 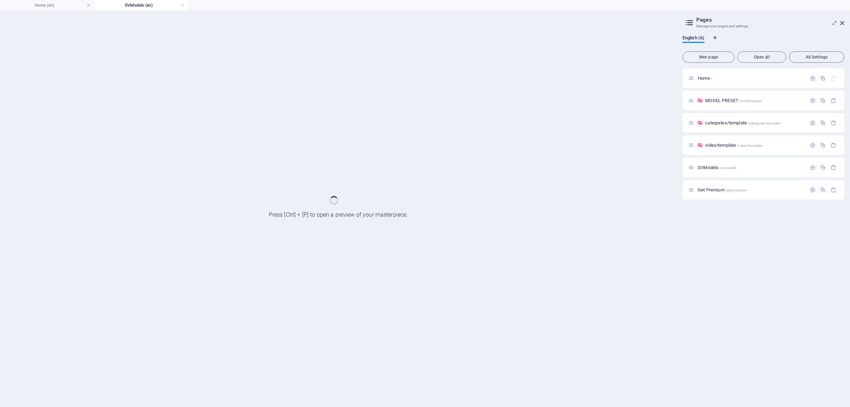 I want to click on div: Home/, so click(x=751, y=78).